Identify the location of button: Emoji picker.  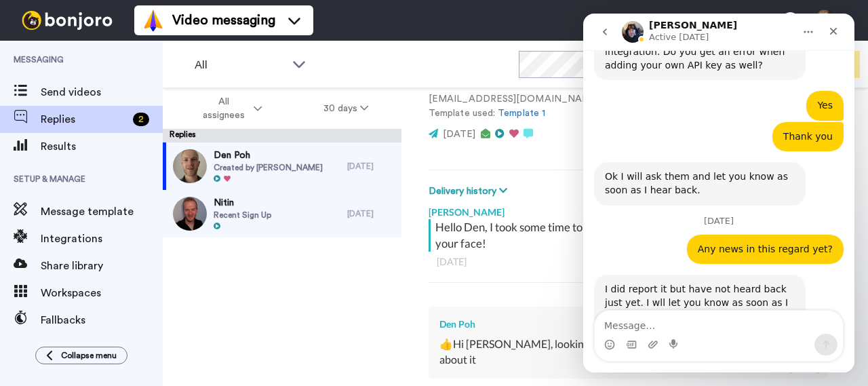
(27, 331).